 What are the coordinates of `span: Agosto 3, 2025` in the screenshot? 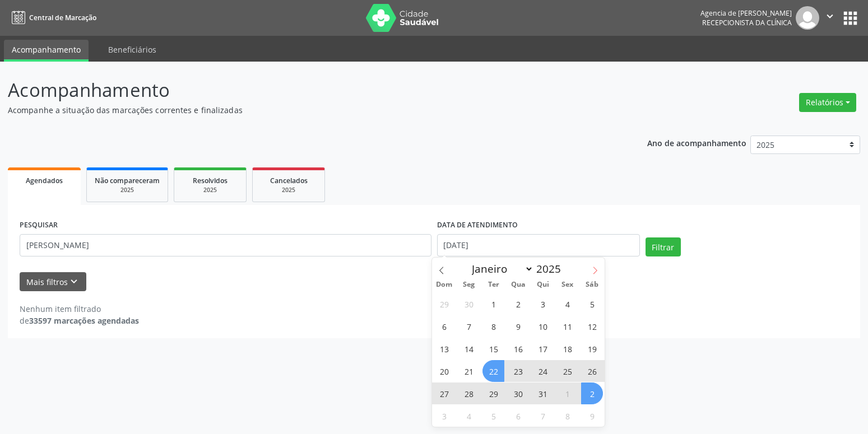 It's located at (444, 416).